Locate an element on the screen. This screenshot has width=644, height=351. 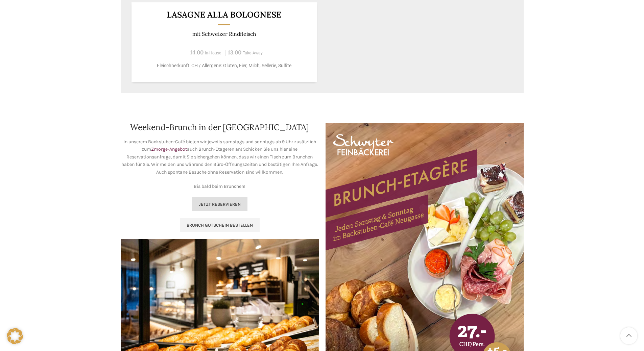
span: Jetzt reservieren is located at coordinates (220, 205).